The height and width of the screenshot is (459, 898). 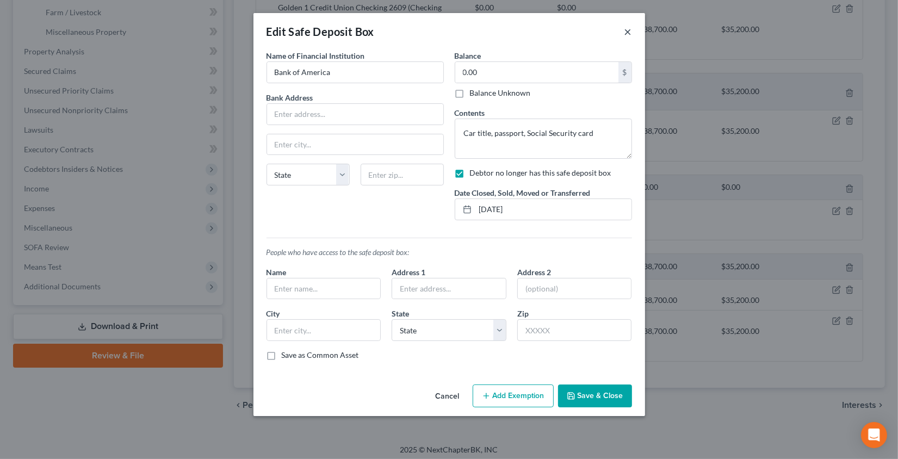 I want to click on label: Bank Address, so click(x=290, y=97).